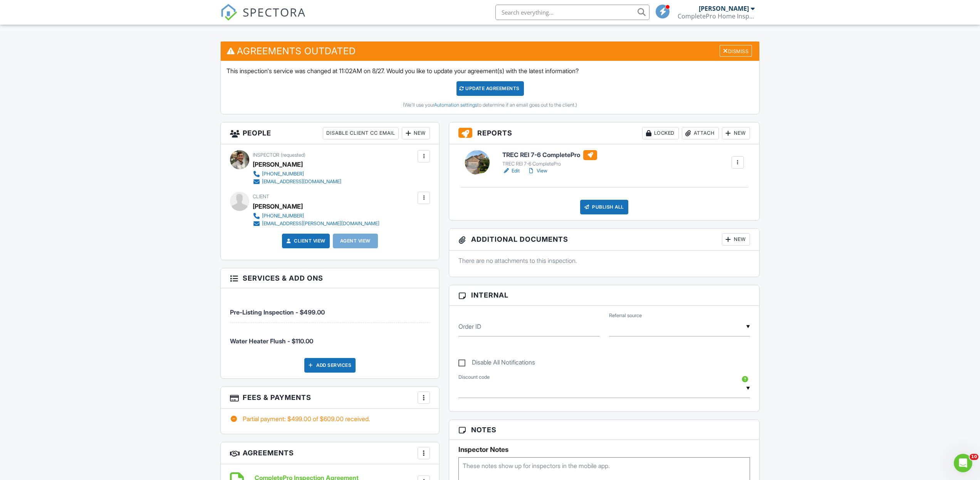 Image resolution: width=980 pixels, height=480 pixels. Describe the element at coordinates (278, 312) in the screenshot. I see `span: Pre-Listing Inspection - $499.00` at that location.